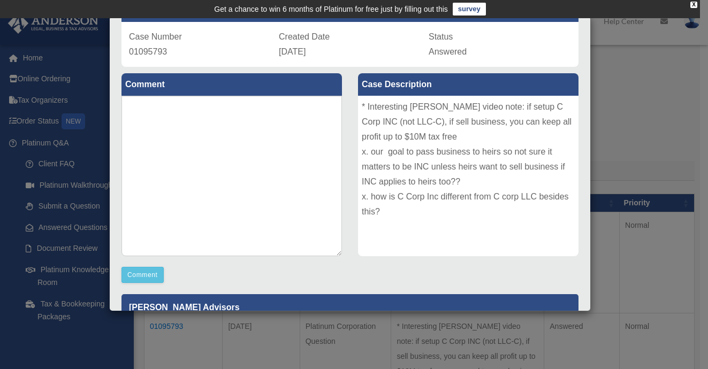 The height and width of the screenshot is (369, 708). I want to click on div: close, so click(694, 5).